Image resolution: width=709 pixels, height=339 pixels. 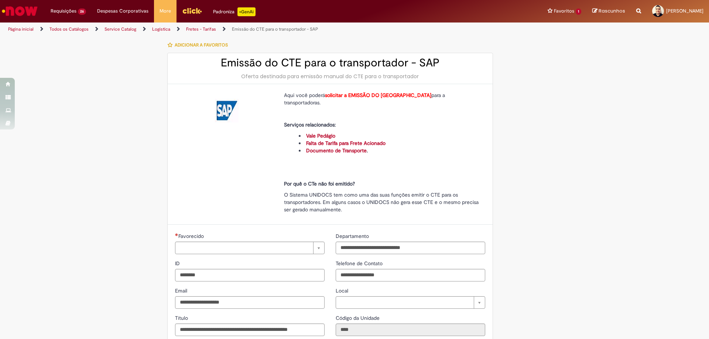 What do you see at coordinates (382, 202) in the screenshot?
I see `p: O Sistema UNIDOCS tem como uma das suas funções emitir o CTE para os transportadores. Em alguns c...` at bounding box center [382, 202].